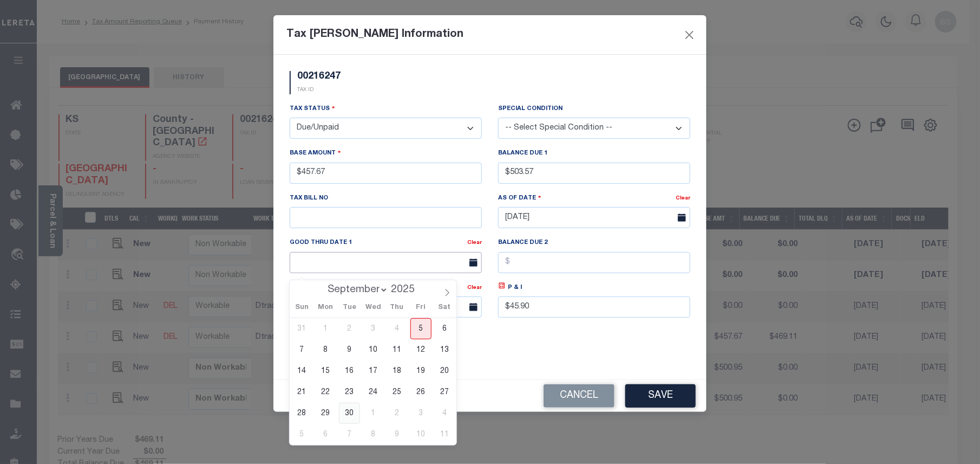  Describe the element at coordinates (349, 349) in the screenshot. I see `span: September 9, 2025` at that location.